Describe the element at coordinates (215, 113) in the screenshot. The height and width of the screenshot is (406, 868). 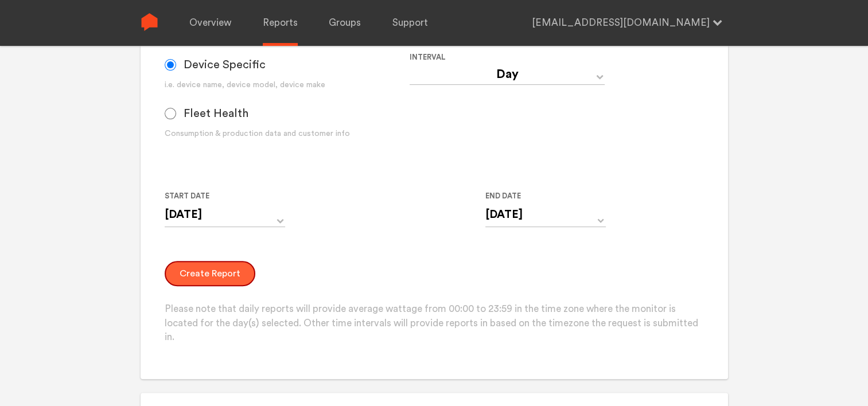
I see `span: Fleet Health` at that location.